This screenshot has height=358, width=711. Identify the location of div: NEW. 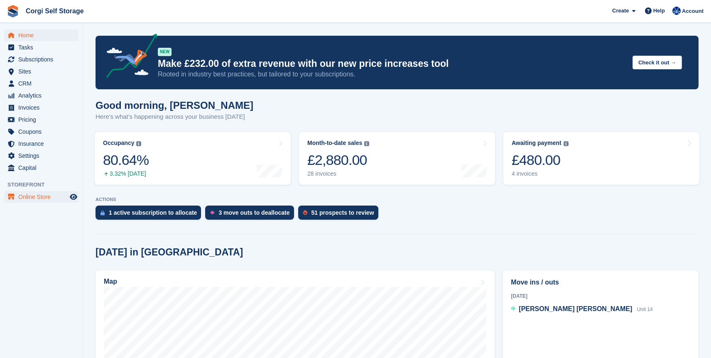
(165, 52).